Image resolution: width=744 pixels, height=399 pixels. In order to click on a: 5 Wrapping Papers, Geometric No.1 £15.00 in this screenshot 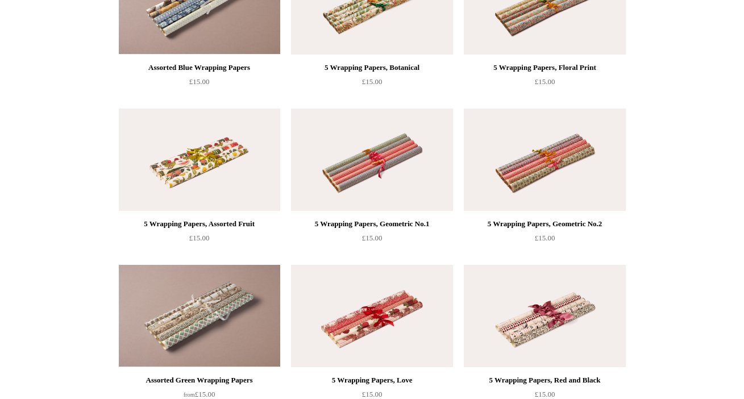, I will do `click(372, 240)`.